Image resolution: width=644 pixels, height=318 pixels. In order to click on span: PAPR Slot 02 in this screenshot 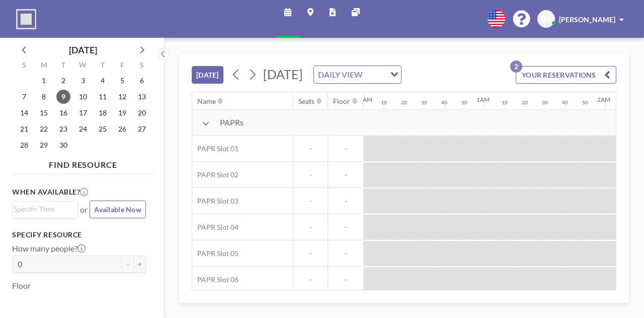, I will do `click(215, 175)`.